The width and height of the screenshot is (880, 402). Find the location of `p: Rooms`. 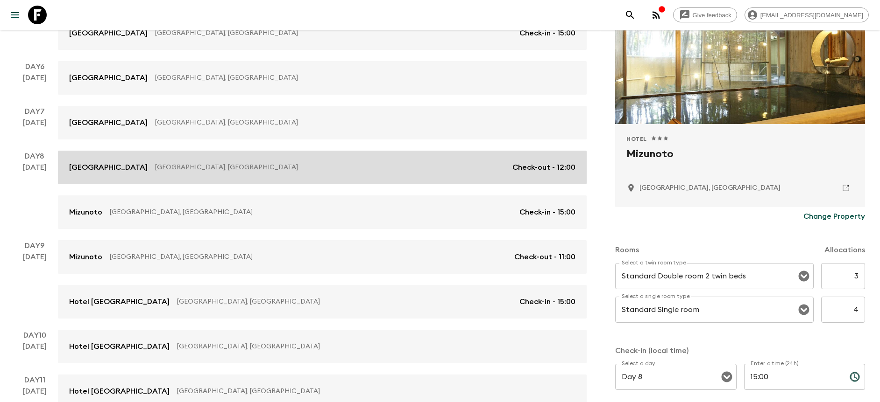

p: Rooms is located at coordinates (627, 250).